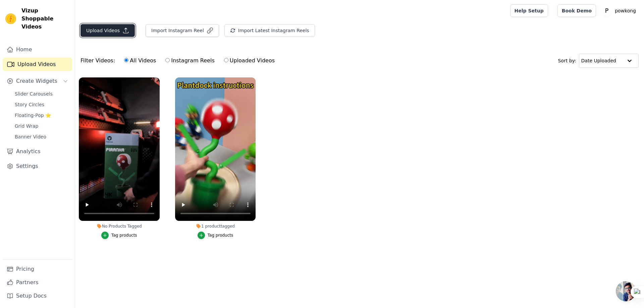 The width and height of the screenshot is (644, 308). I want to click on a: Story Circles, so click(41, 104).